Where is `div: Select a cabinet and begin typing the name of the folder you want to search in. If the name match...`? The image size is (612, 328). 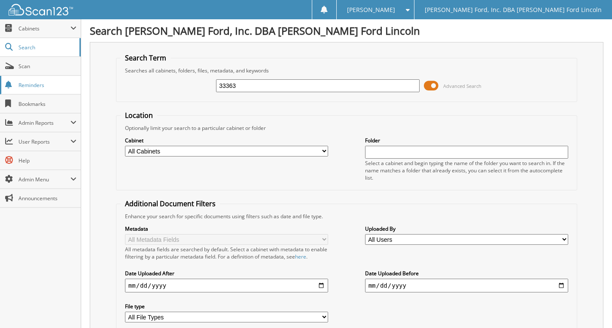
div: Select a cabinet and begin typing the name of the folder you want to search in. If the name match... is located at coordinates (467, 170).